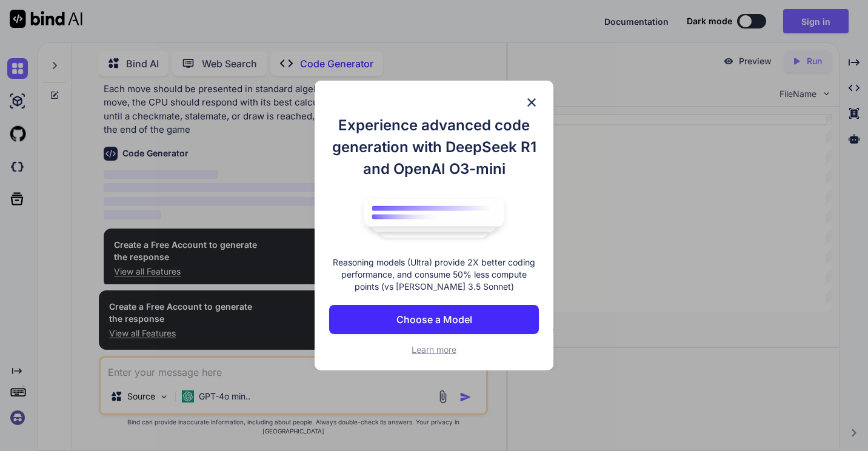 This screenshot has width=868, height=451. I want to click on button: Choose a Model, so click(434, 319).